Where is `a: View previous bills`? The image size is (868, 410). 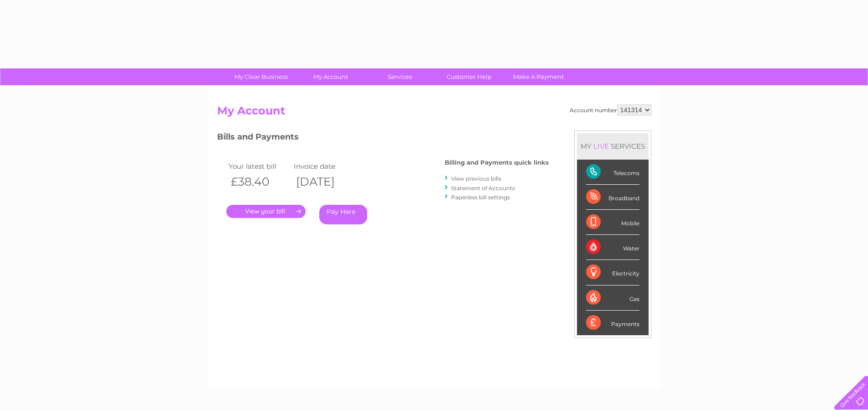 a: View previous bills is located at coordinates (476, 178).